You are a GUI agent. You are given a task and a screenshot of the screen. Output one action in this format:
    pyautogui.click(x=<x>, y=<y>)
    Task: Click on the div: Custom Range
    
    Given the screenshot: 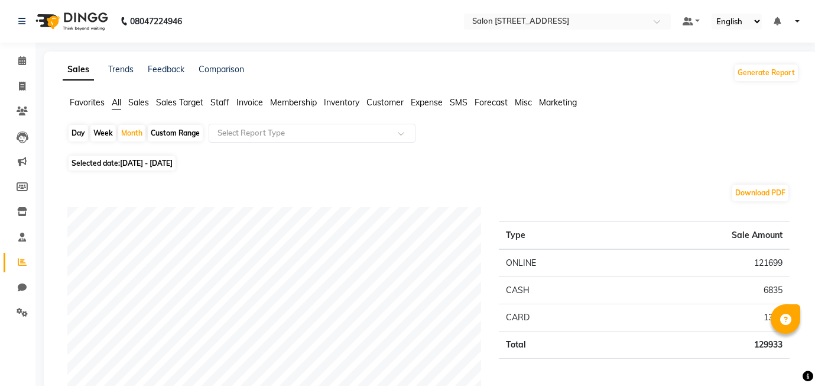 What is the action you would take?
    pyautogui.click(x=175, y=133)
    